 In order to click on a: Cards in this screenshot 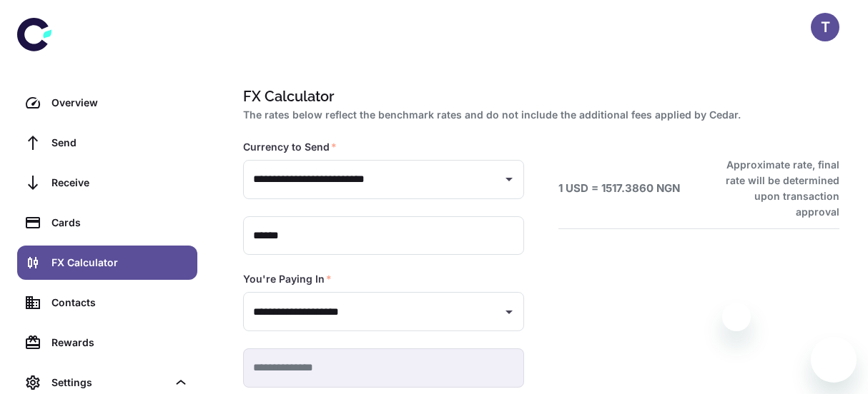, I will do `click(107, 223)`.